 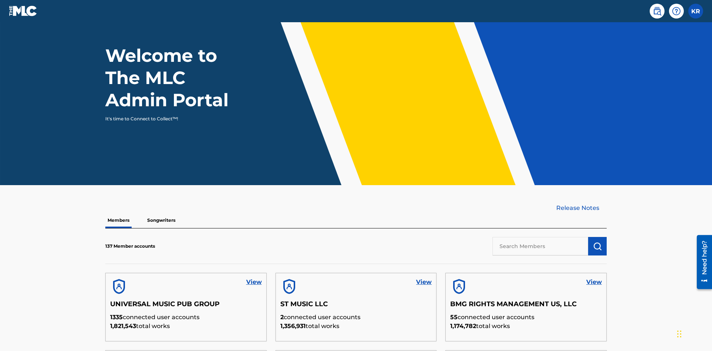 I want to click on span: 1,174,782, so click(x=463, y=326).